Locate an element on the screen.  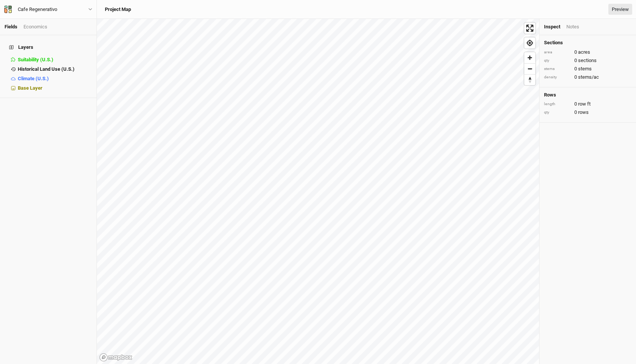
div: Economics is located at coordinates (36, 27).